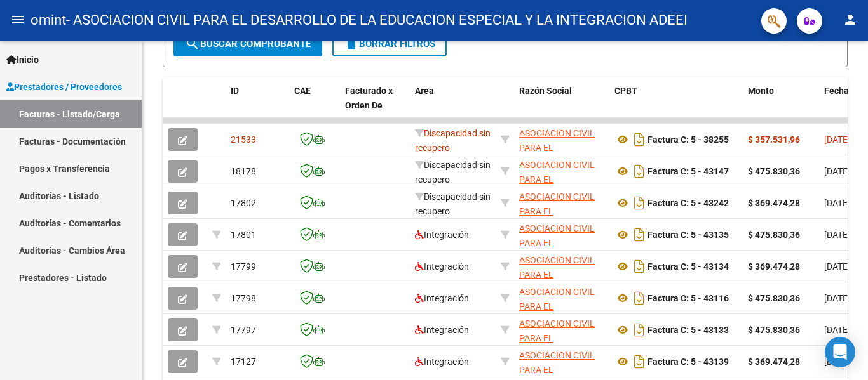  I want to click on datatable-header-cell: CAE, so click(315, 105).